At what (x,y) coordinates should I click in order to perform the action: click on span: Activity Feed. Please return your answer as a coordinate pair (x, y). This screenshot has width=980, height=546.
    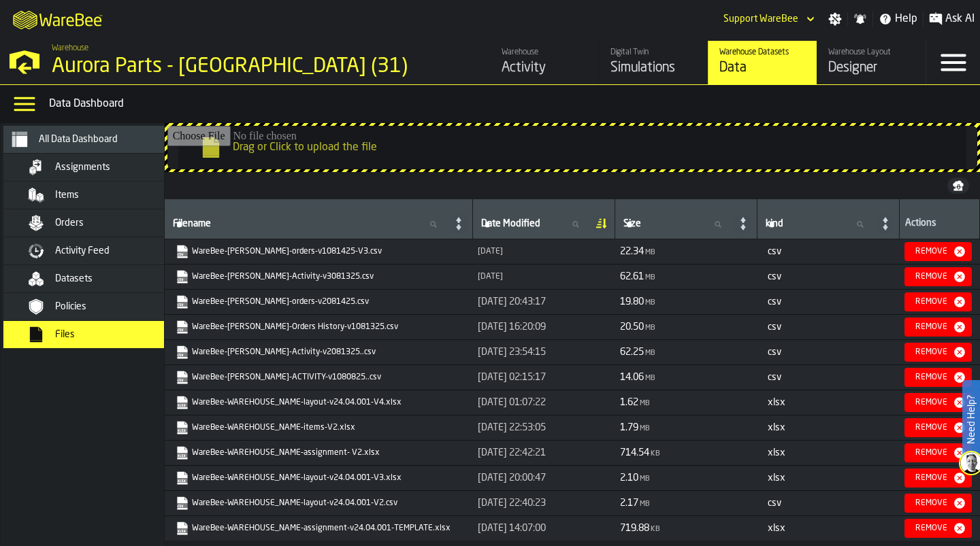
    Looking at the image, I should click on (82, 251).